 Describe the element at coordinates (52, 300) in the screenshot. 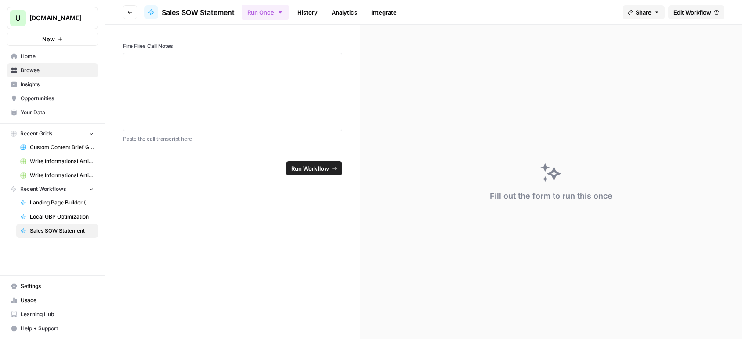

I see `a: Usage` at that location.